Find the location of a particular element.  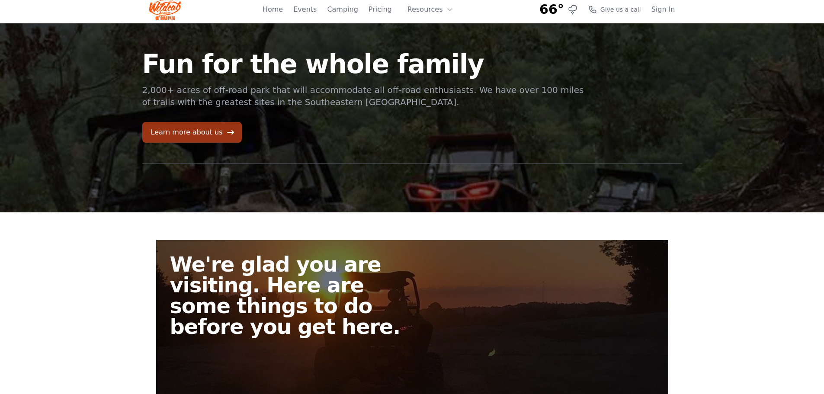

a: Sign In is located at coordinates (663, 10).